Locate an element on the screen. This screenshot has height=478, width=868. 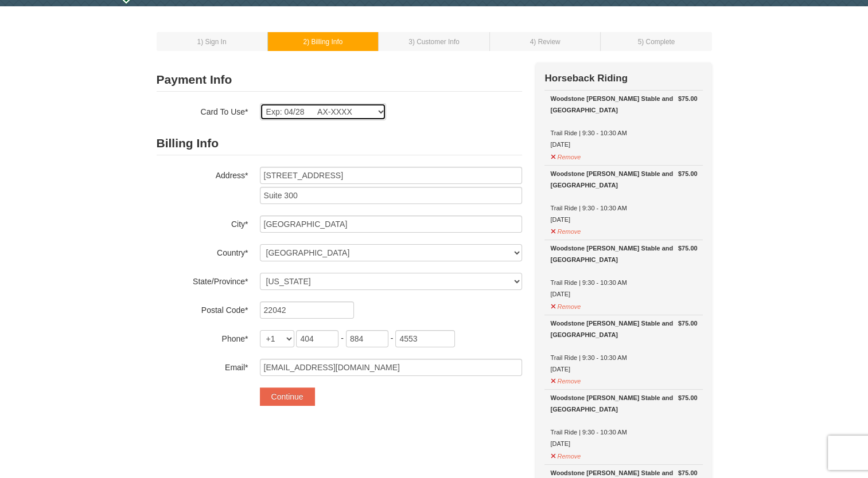
label: Email* is located at coordinates (203, 366).